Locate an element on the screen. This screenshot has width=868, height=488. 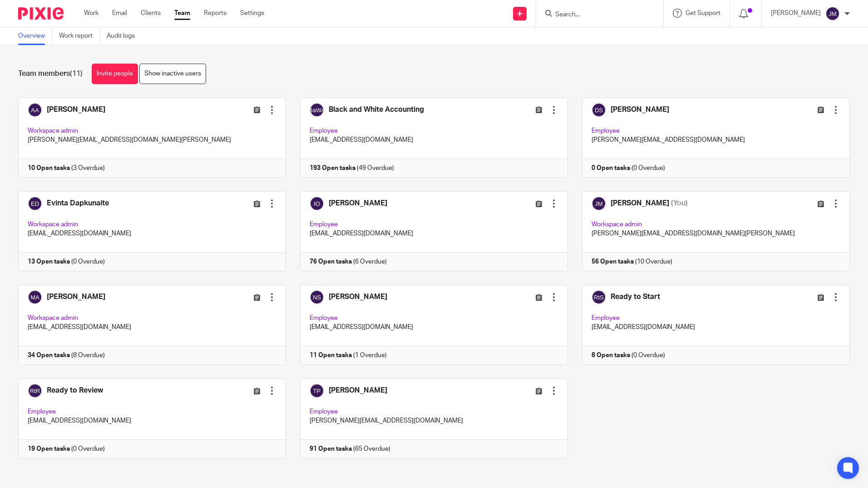
a: Email is located at coordinates (119, 13).